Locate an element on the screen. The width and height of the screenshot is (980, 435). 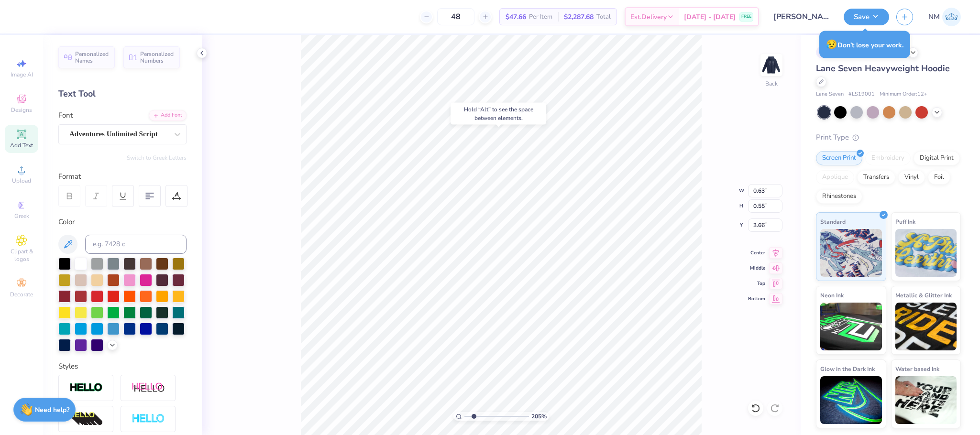
div: Embroidery is located at coordinates (887, 158).